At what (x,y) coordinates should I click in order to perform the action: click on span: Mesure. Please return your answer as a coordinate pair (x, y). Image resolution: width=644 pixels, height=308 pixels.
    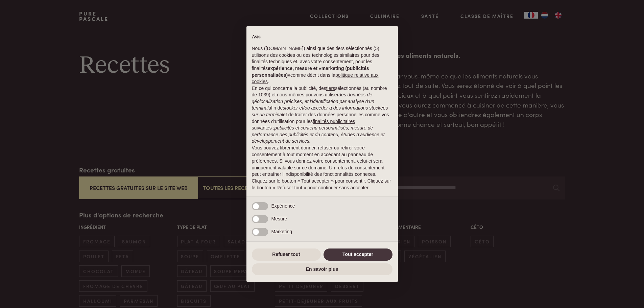
    Looking at the image, I should click on (279, 219).